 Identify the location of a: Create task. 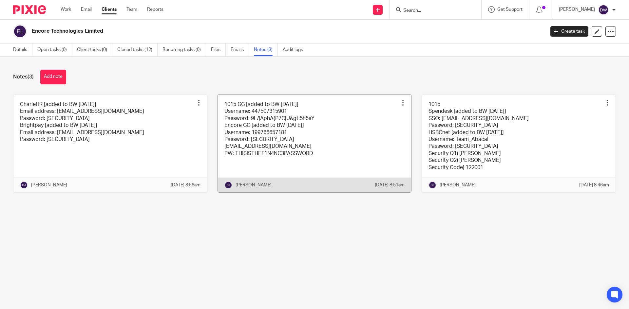
(569, 31).